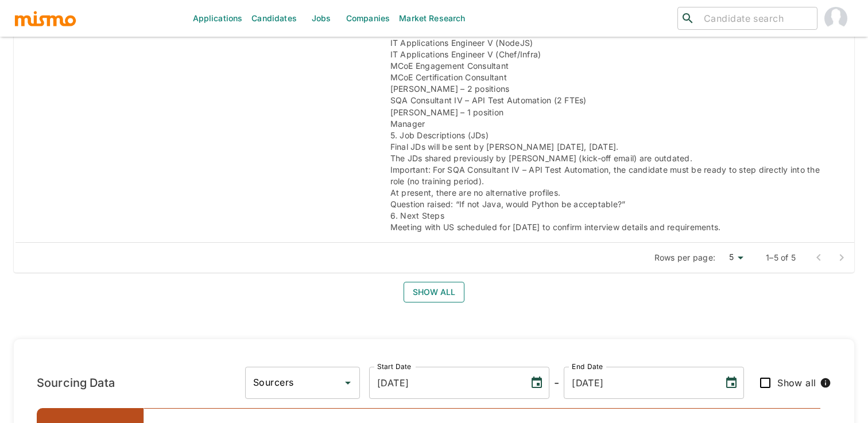  What do you see at coordinates (348, 382) in the screenshot?
I see `button: Open` at bounding box center [348, 382].